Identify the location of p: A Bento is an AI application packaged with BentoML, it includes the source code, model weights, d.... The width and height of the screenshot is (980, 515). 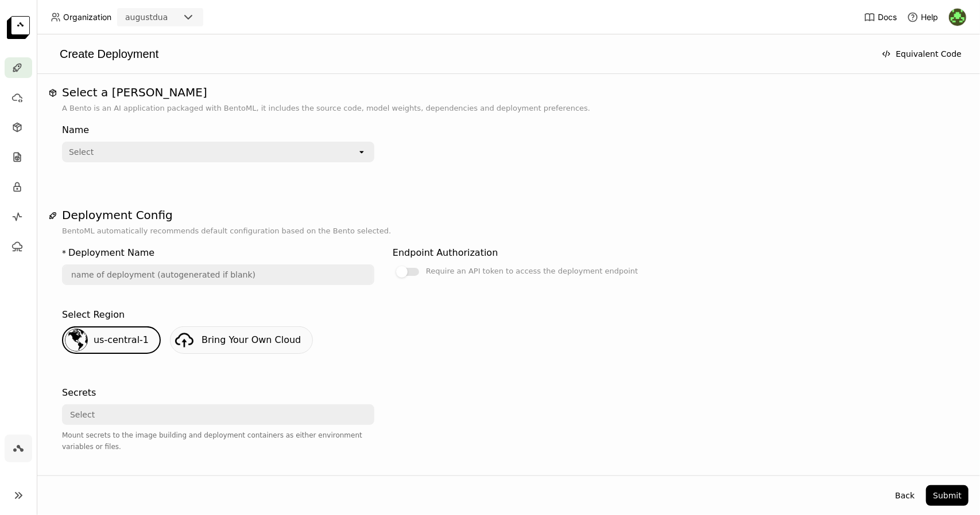
(508, 108).